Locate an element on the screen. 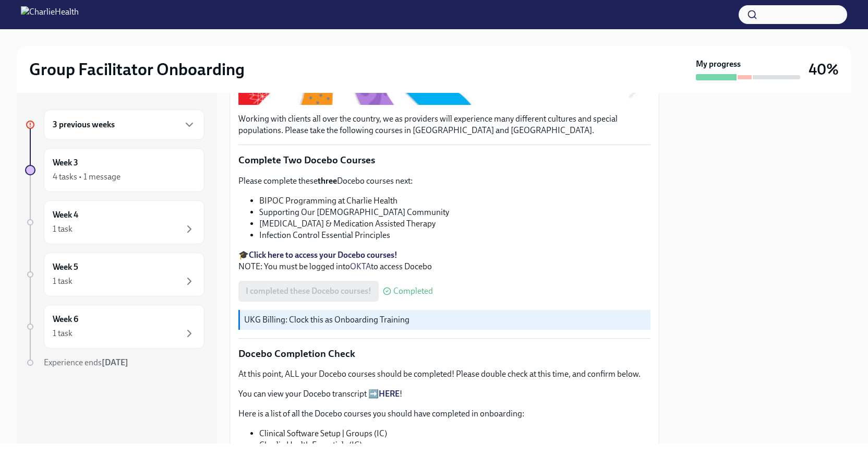  a: OKTA is located at coordinates (360, 266).